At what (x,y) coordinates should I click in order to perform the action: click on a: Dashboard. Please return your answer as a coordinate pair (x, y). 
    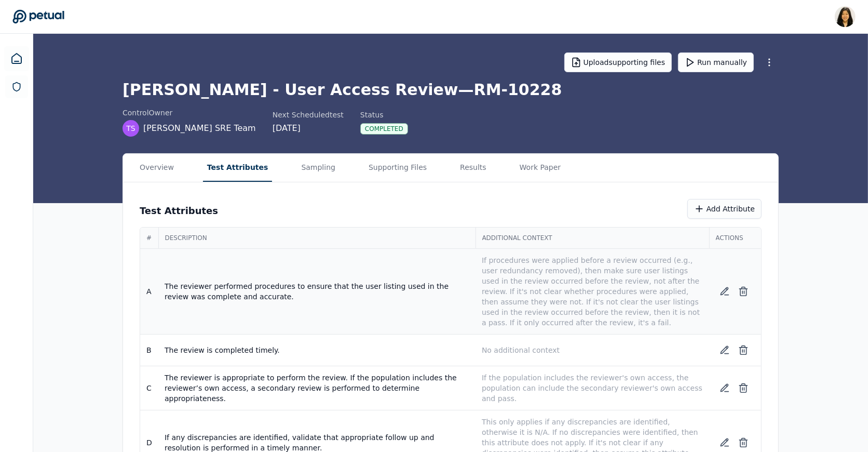
    Looking at the image, I should click on (17, 58).